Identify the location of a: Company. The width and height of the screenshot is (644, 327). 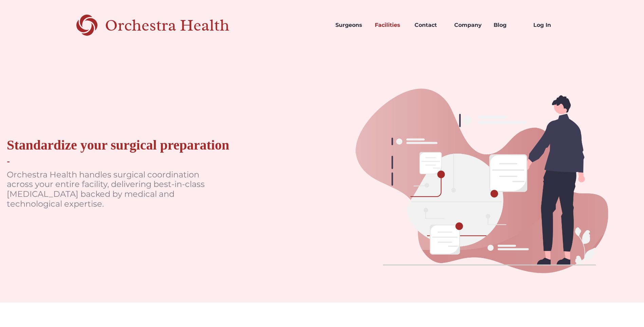
(469, 25).